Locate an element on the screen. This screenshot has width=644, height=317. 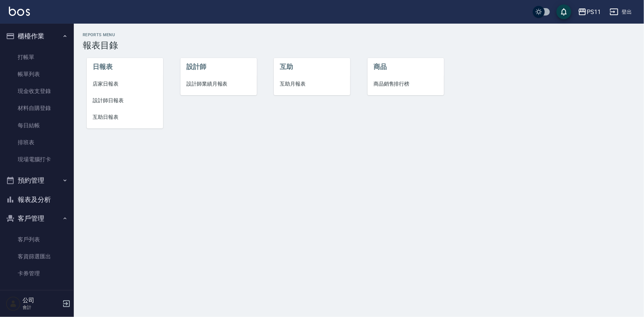
p: 會計 is located at coordinates (41, 307).